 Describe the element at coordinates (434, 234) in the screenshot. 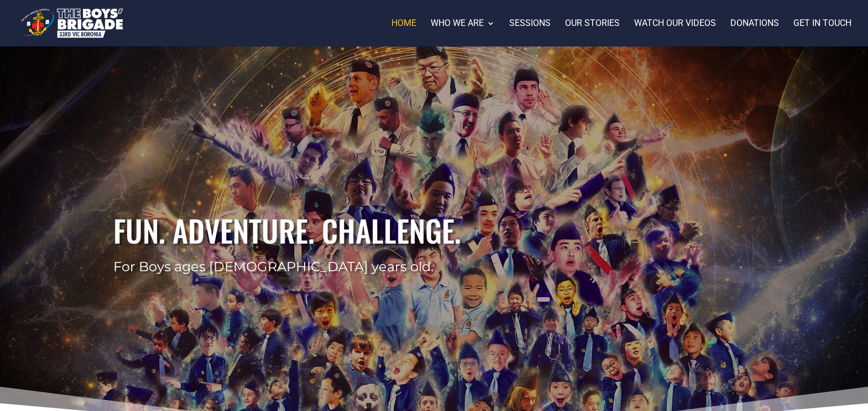

I see `h2: Fun. Adventure. Challenge.` at that location.